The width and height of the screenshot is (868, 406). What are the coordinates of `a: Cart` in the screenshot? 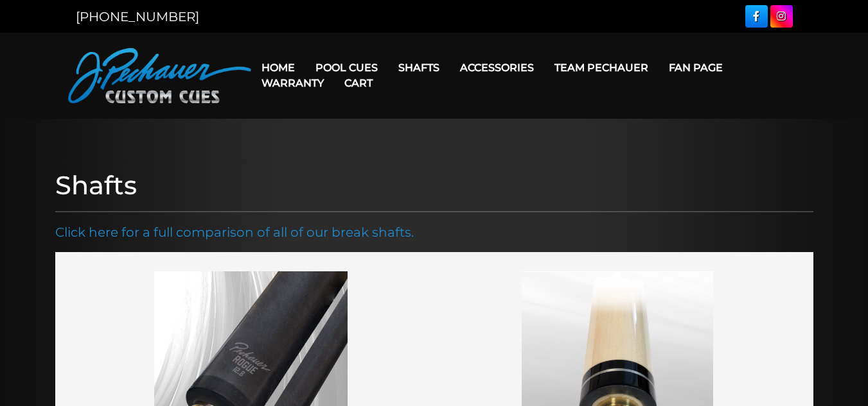 It's located at (359, 83).